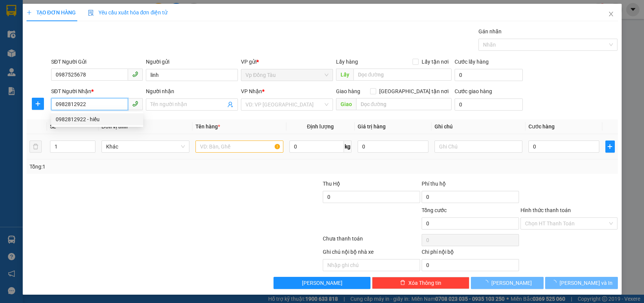  What do you see at coordinates (490, 31) in the screenshot?
I see `label: Gán nhãn` at bounding box center [490, 31].